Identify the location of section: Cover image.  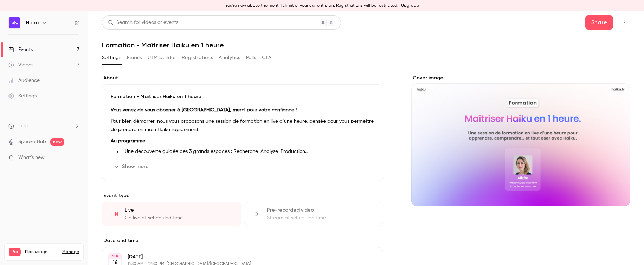
(521, 140).